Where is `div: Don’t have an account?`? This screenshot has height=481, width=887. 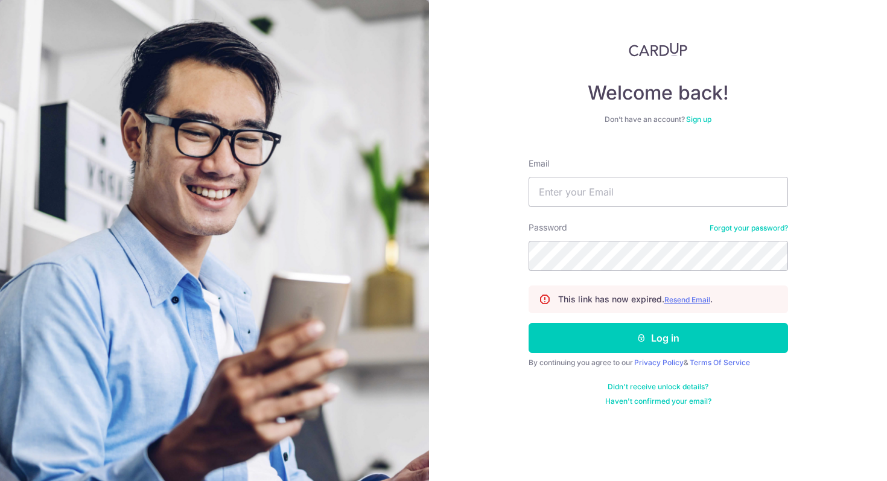 div: Don’t have an account? is located at coordinates (658, 119).